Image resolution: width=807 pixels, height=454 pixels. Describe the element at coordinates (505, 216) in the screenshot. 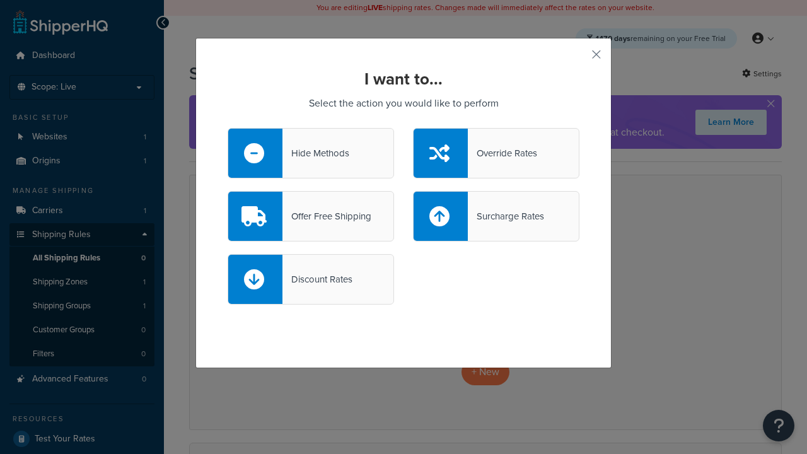

I see `div: Surcharge Rates` at that location.